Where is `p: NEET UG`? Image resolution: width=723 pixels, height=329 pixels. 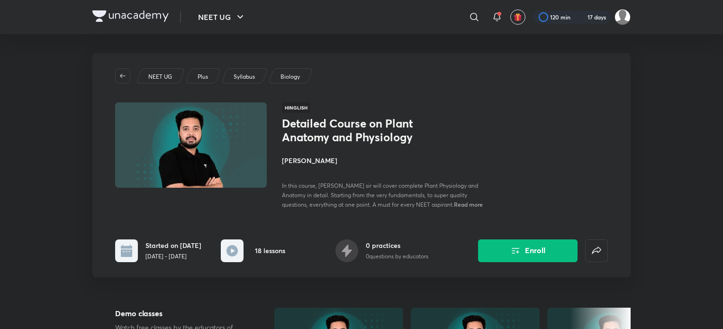
p: NEET UG is located at coordinates (160, 77).